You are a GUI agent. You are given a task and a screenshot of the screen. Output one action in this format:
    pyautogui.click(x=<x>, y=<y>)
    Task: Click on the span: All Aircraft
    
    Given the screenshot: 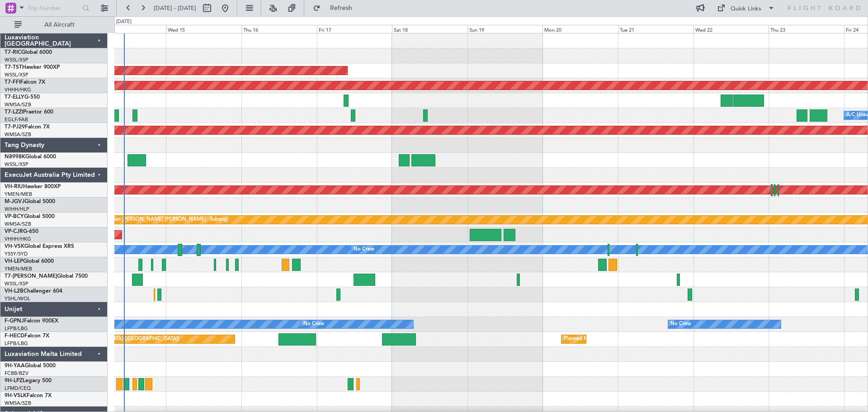 What is the action you would take?
    pyautogui.click(x=59, y=25)
    